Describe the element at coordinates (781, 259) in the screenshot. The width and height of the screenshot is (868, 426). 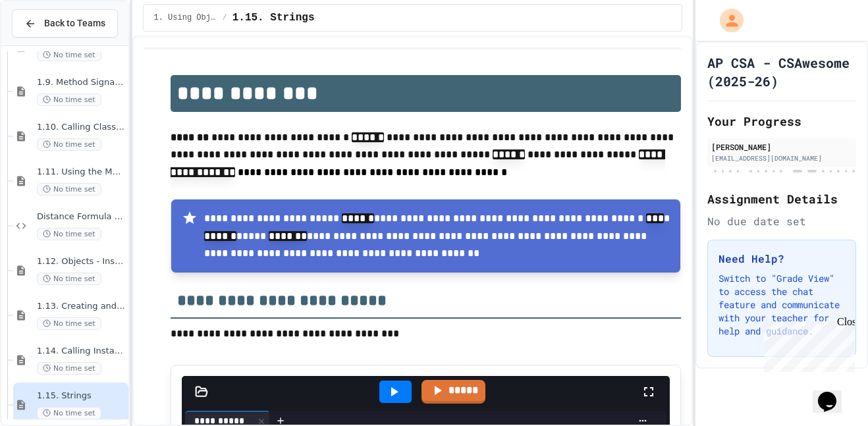
I see `h3: Need Help?` at that location.